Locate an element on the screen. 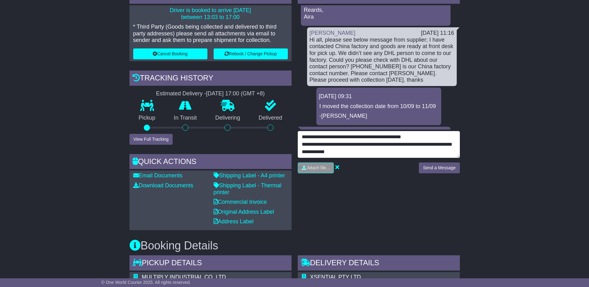 This screenshot has width=589, height=287. div: Delivery Details is located at coordinates (379, 263).